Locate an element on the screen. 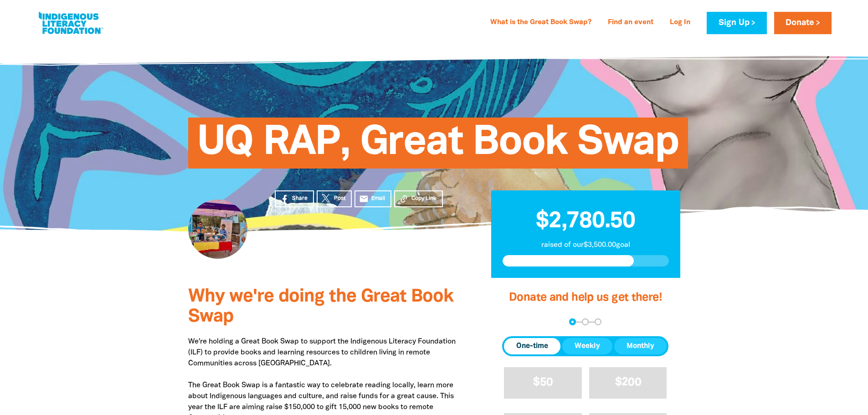 This screenshot has width=868, height=415. a: Sign Up is located at coordinates (736, 23).